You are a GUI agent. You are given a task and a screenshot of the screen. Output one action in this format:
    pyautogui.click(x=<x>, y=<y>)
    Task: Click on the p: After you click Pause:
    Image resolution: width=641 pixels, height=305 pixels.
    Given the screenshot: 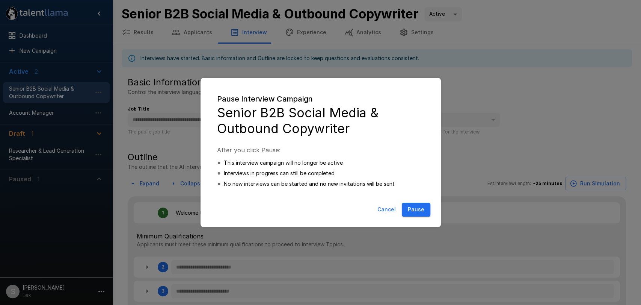 What is the action you would take?
    pyautogui.click(x=321, y=150)
    